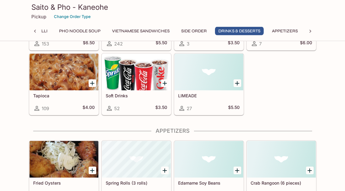 The image size is (345, 191). What do you see at coordinates (39, 16) in the screenshot?
I see `p: Pickup` at bounding box center [39, 16].